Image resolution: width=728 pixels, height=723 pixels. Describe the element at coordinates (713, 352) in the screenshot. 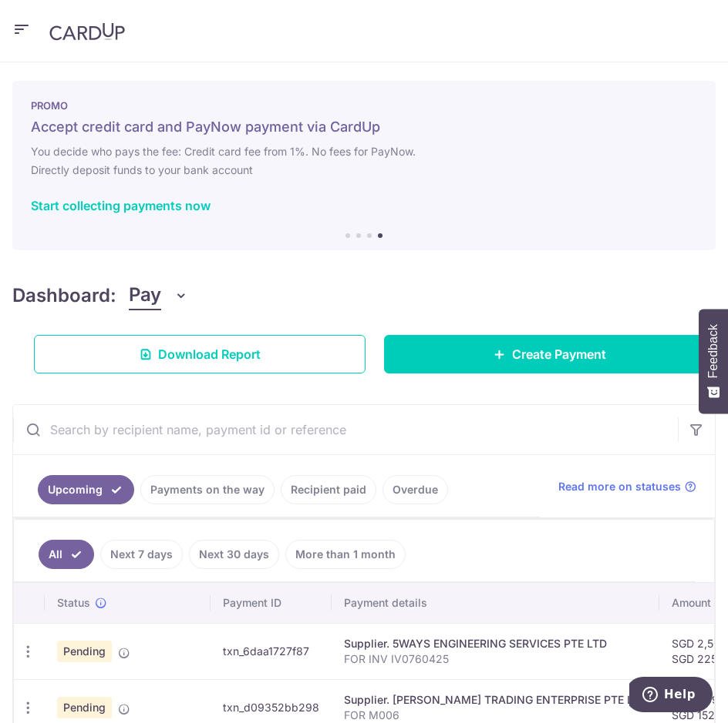

I see `span: Feedback` at that location.